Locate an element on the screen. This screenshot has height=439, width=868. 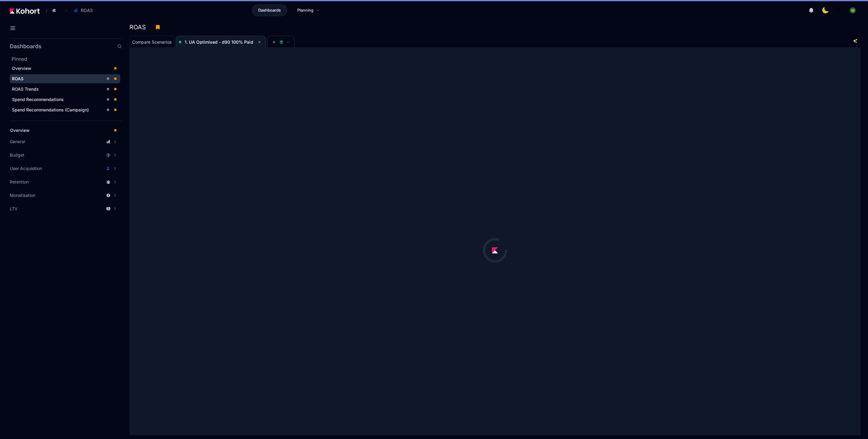
span: Spend Recommendations is located at coordinates (38, 99).